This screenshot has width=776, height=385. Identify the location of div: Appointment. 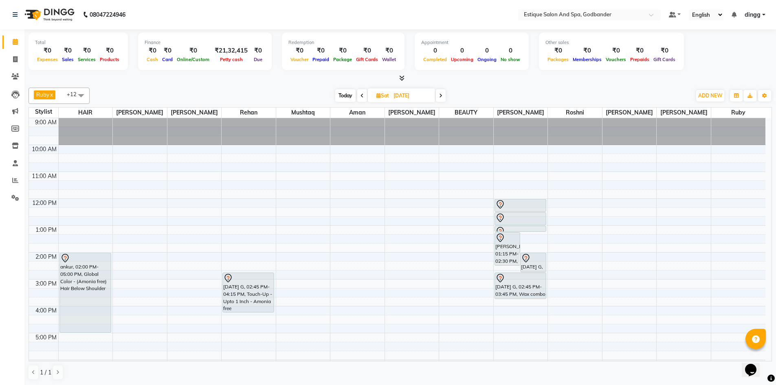
(472, 42).